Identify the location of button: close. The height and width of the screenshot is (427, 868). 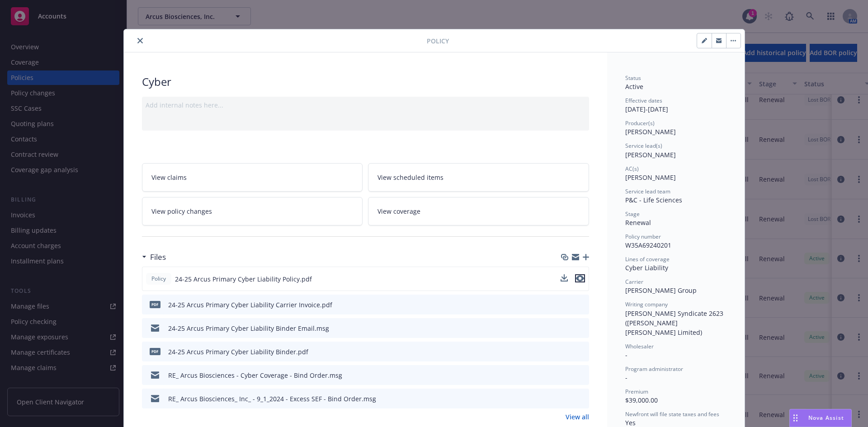
(140, 40).